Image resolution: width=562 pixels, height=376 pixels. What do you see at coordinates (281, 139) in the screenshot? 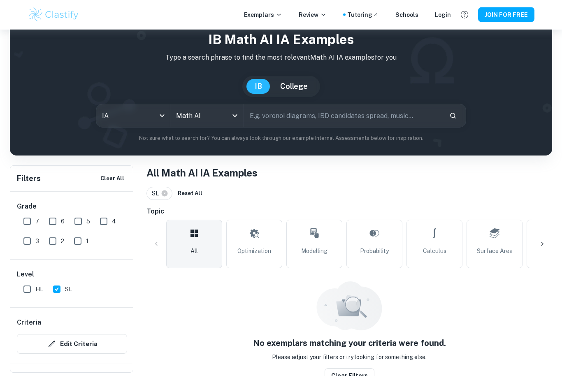
I see `p: Not sure what to search for? You can always look through our example Internal Assessments below f...` at bounding box center [281, 139].